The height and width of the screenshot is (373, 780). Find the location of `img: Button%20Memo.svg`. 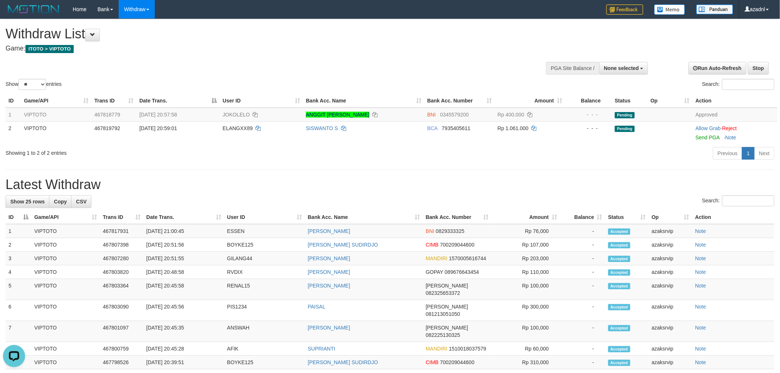

img: Button%20Memo.svg is located at coordinates (670, 10).